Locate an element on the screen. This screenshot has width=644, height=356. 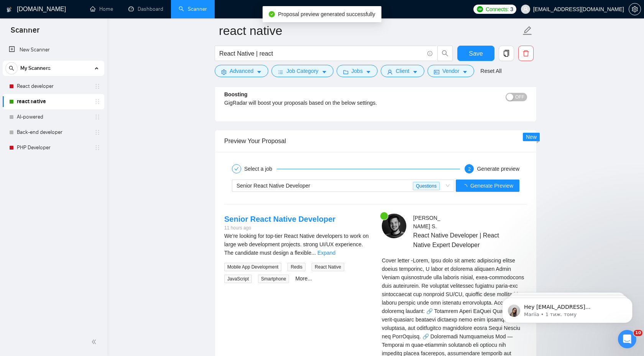
button: delete is located at coordinates (526, 53).